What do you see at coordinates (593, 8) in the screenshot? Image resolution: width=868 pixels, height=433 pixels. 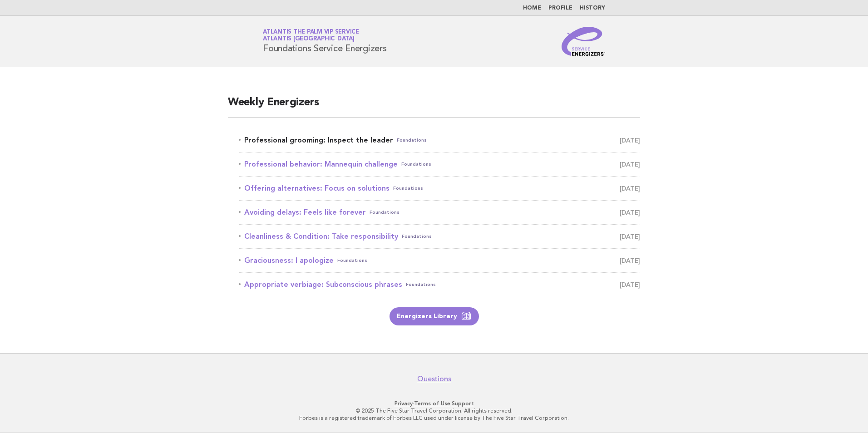 I see `a: History` at bounding box center [593, 8].